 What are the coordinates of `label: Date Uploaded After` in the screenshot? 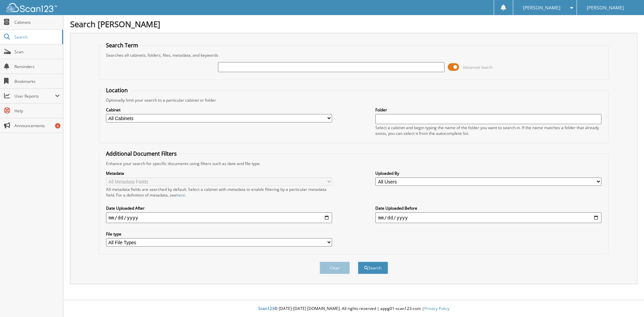 It's located at (219, 208).